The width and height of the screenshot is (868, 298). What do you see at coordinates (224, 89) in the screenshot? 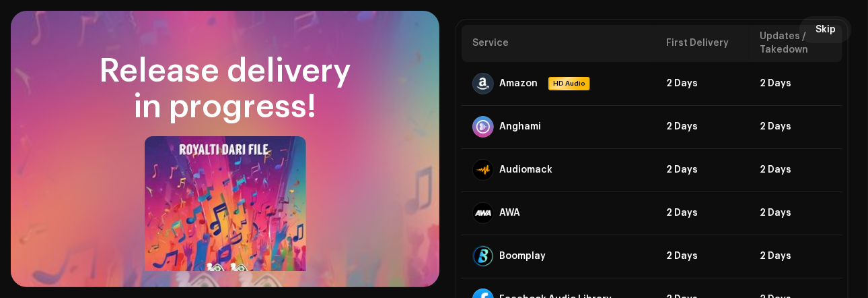
I see `div: Release delivery in progress!` at bounding box center [224, 89].